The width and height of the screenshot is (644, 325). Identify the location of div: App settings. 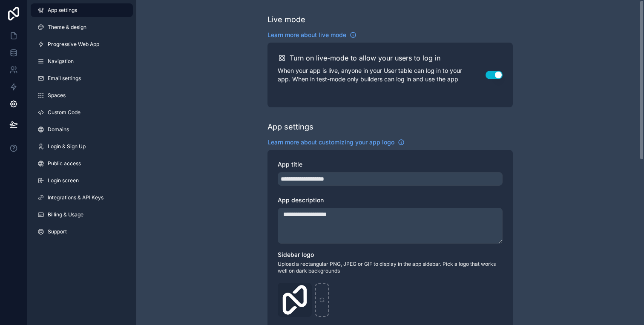
(291, 127).